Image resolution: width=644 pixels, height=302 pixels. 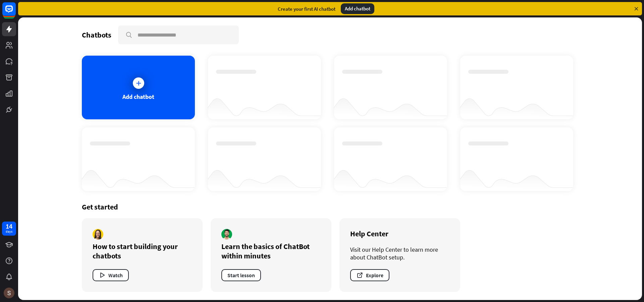 What do you see at coordinates (271, 251) in the screenshot?
I see `div: Learn the basics of ChatBot within minutes` at bounding box center [271, 251].